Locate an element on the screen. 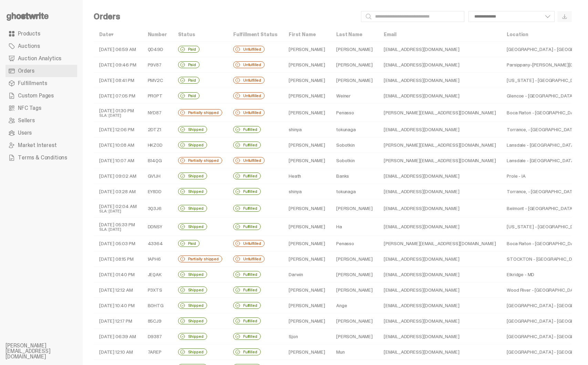 Image resolution: width=588 pixels, height=365 pixels. a: Sellers is located at coordinates (41, 121).